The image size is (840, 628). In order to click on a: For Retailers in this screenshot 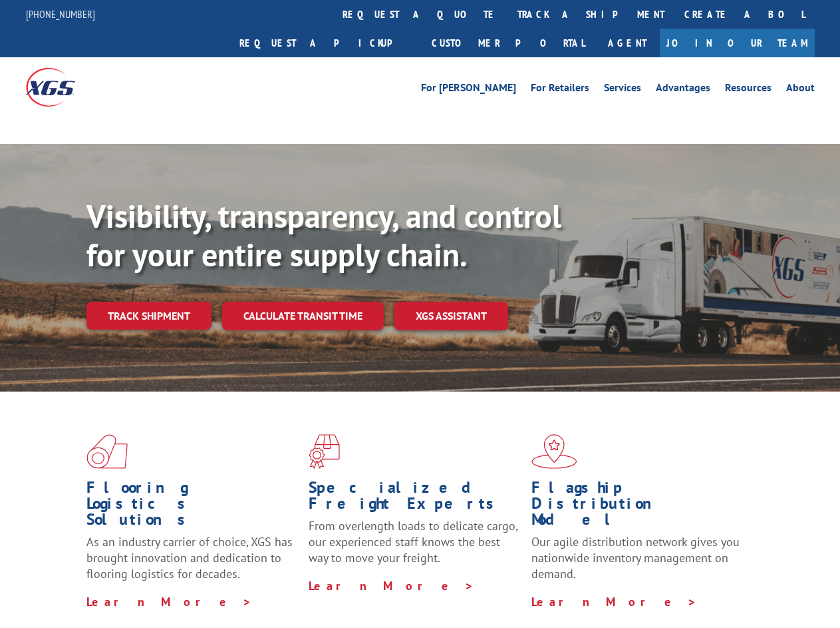, I will do `click(560, 90)`.